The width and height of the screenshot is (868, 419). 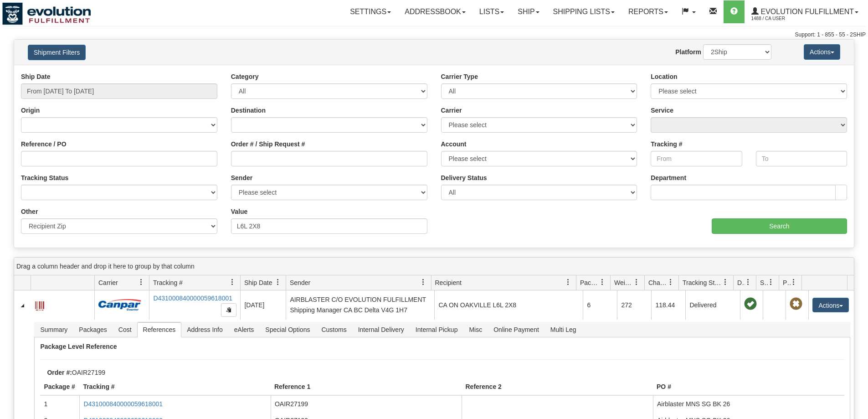 I want to click on span: Internal Delivery, so click(x=381, y=330).